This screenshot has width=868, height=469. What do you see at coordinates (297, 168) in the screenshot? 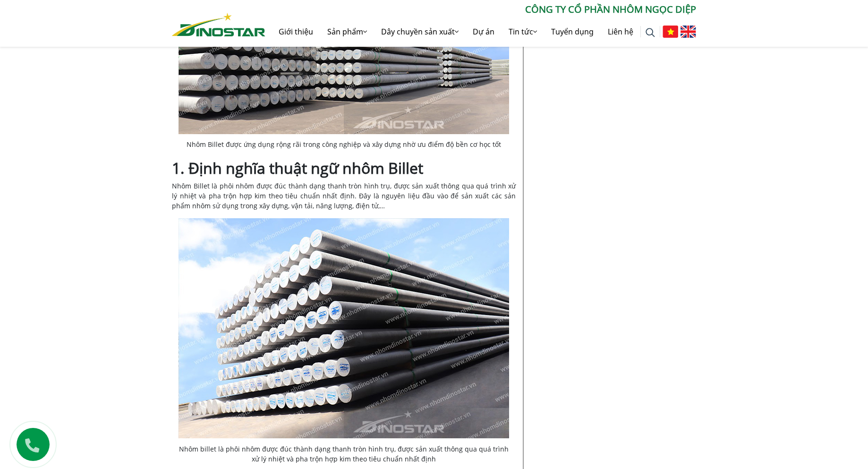
I see `strong: 1. Định nghĩa thuật ngữ nhôm Billet` at bounding box center [297, 168].